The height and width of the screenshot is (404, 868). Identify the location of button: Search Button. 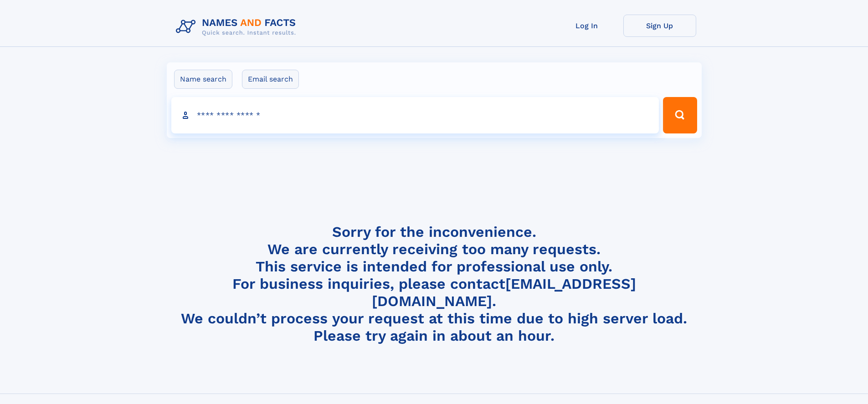
(679, 115).